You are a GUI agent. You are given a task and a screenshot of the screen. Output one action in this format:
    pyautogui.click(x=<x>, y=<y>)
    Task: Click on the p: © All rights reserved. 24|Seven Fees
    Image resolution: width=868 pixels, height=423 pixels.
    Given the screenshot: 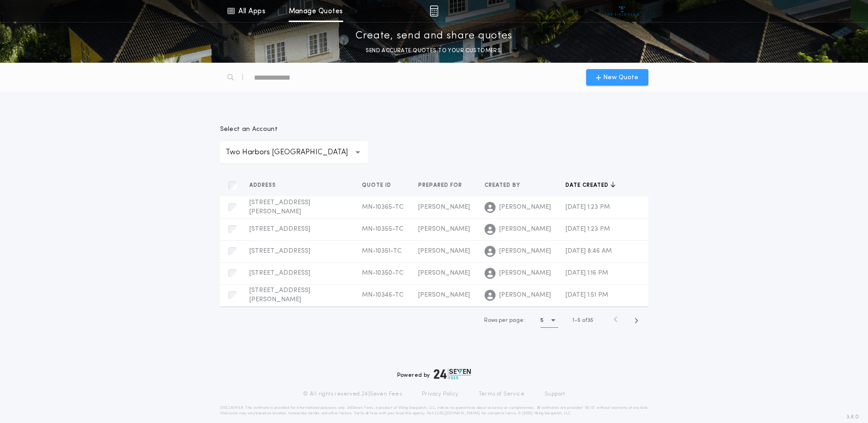 What is the action you would take?
    pyautogui.click(x=352, y=394)
    